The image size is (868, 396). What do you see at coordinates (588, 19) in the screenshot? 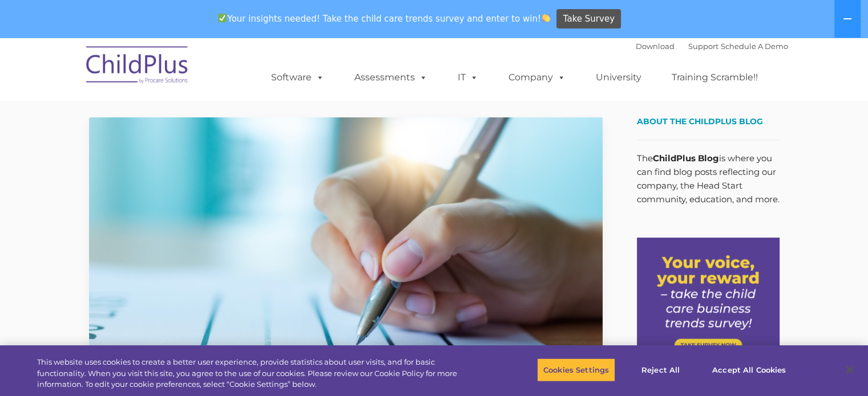
I see `span: Take Survey` at bounding box center [588, 19].